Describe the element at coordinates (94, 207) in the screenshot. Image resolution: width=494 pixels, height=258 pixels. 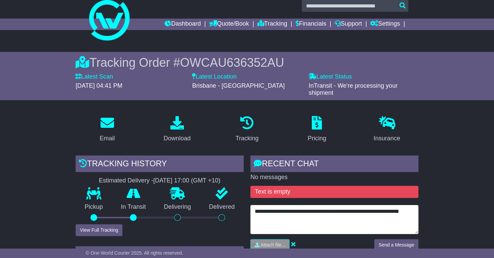
I see `p: Pickup` at that location.